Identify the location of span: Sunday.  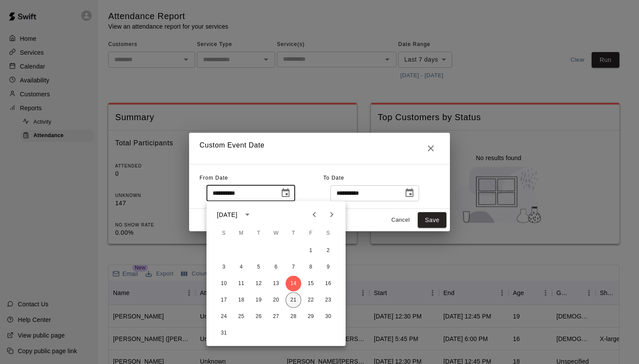
(224, 234).